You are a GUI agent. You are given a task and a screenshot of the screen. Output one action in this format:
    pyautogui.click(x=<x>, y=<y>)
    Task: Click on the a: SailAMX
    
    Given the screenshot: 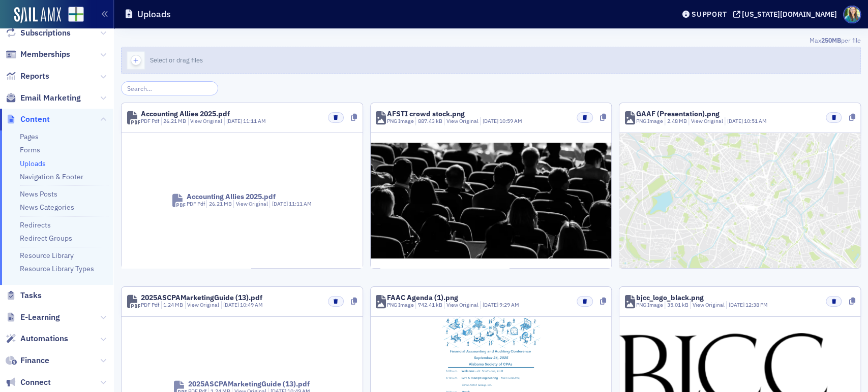 What is the action you would take?
    pyautogui.click(x=37, y=16)
    